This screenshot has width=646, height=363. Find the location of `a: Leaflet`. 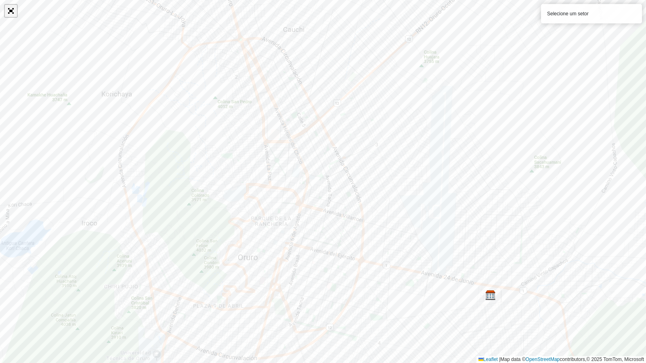

a: Leaflet is located at coordinates (488, 360).